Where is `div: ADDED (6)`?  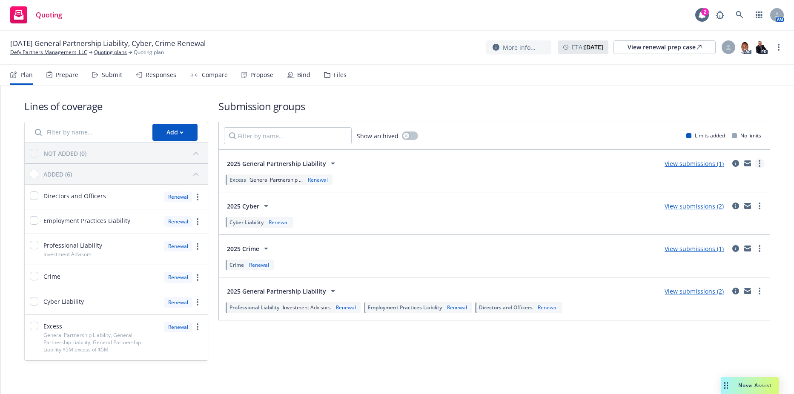 div: ADDED (6) is located at coordinates (58, 174).